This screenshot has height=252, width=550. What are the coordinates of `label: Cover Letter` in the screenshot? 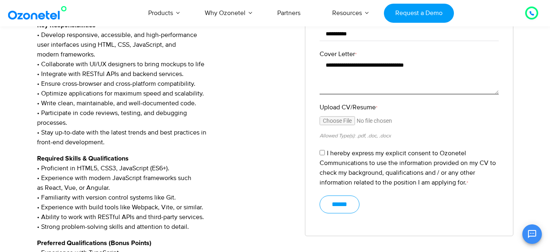 It's located at (409, 54).